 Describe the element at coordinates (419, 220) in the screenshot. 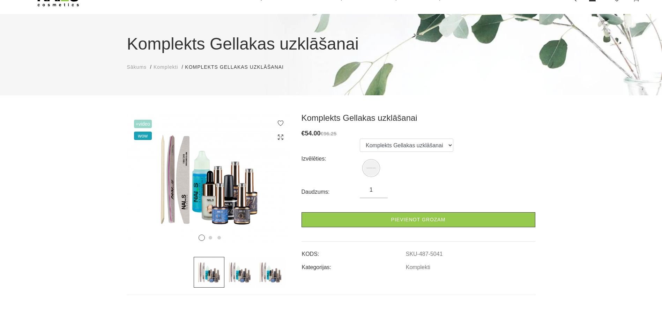

I see `a: Pievienot grozam` at that location.